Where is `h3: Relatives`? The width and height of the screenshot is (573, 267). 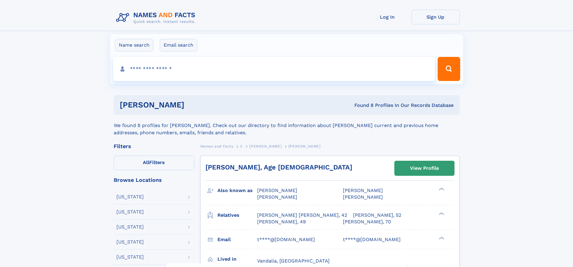 h3: Relatives is located at coordinates (237, 215).